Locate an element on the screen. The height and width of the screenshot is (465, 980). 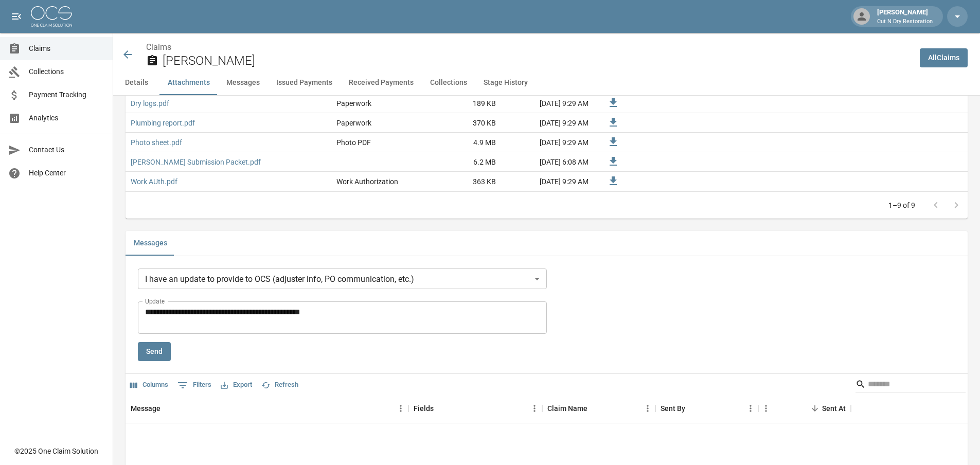
div: 189 KB is located at coordinates (462, 103).